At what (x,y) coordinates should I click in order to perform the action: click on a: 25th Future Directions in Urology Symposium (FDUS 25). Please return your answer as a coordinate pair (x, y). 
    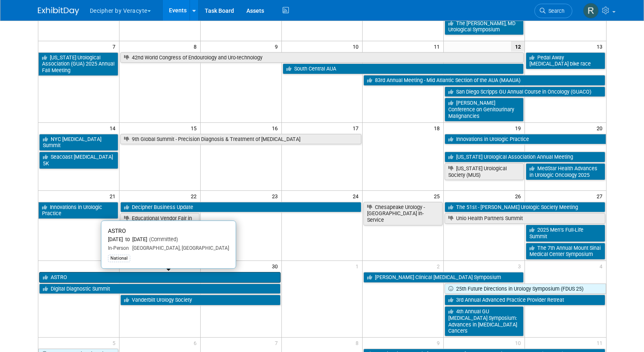
    Looking at the image, I should click on (525, 289).